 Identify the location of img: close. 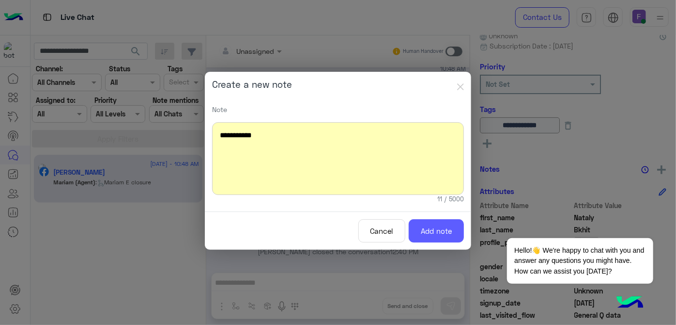
(461, 87).